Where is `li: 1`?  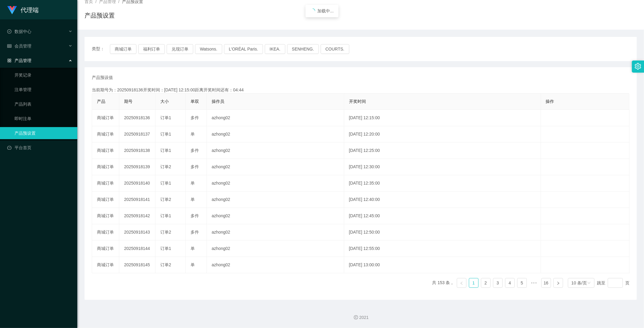 li: 1 is located at coordinates (474, 282).